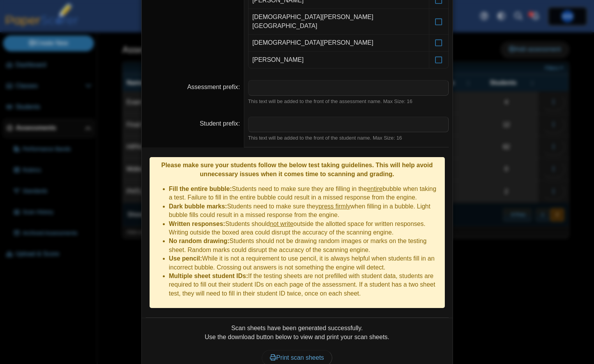 The width and height of the screenshot is (594, 364). Describe the element at coordinates (305, 263) in the screenshot. I see `li: While it is not a requirement to use pencil, it is always helpful when students fill in an incorr...` at that location.